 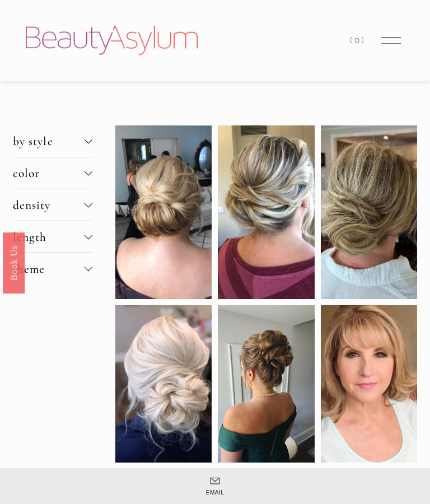 What do you see at coordinates (52, 205) in the screenshot?
I see `button: density` at bounding box center [52, 205].